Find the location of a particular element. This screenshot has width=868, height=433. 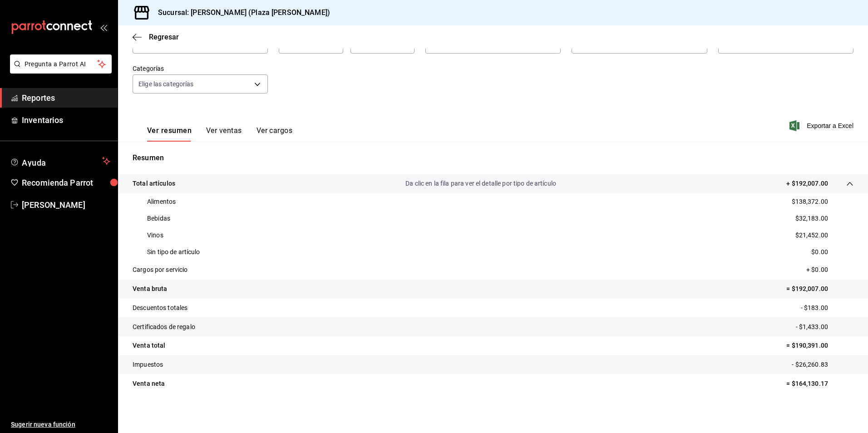

p: = $190,391.00 is located at coordinates (820, 346).